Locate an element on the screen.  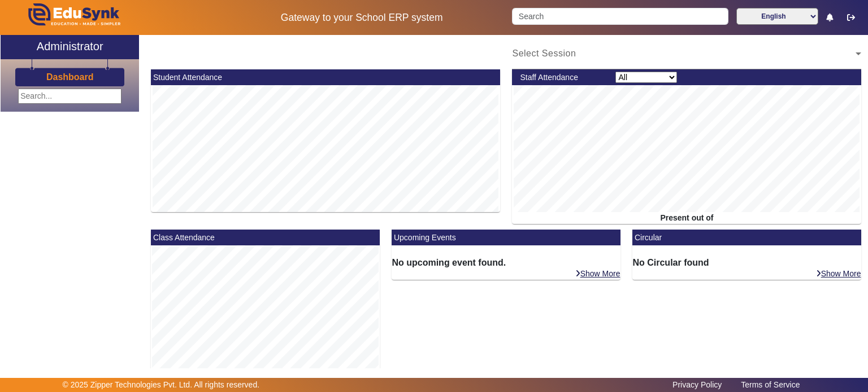
mat-card-header: Student Attendance is located at coordinates (326, 77).